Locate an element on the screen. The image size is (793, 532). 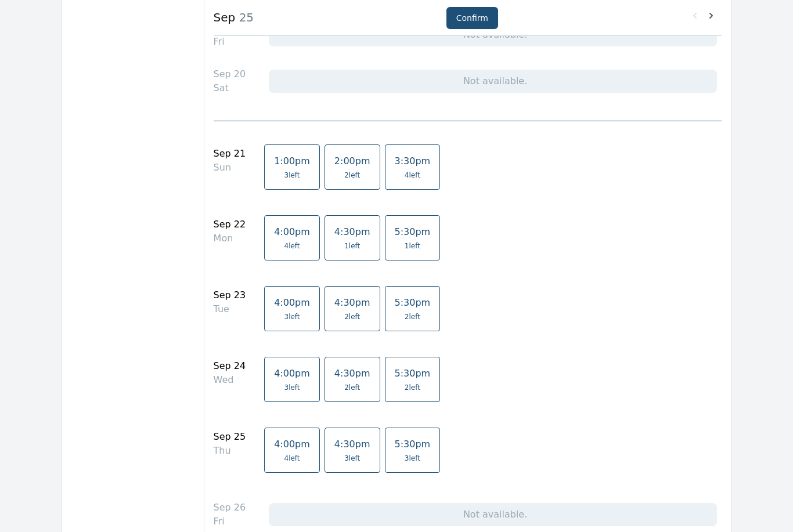
div: Sep 21 is located at coordinates (230, 154).